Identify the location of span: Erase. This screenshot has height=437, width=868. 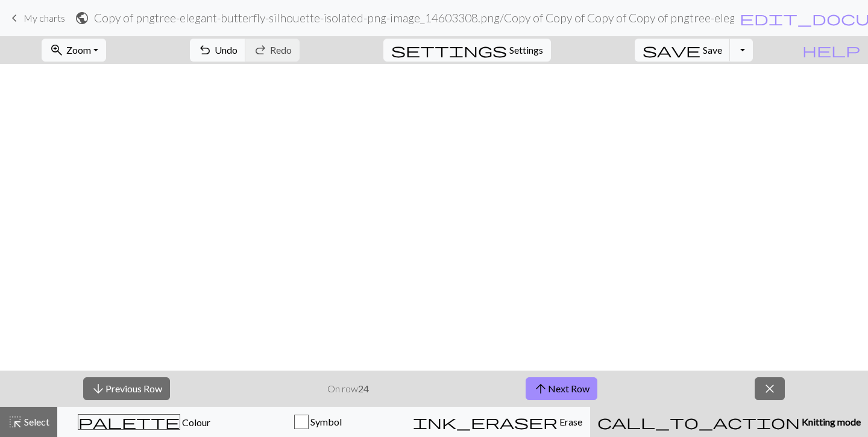
(570, 421).